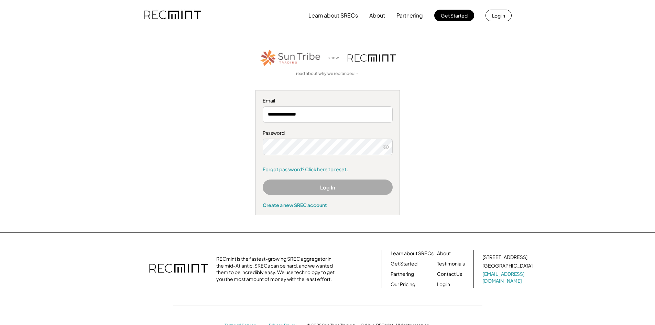  Describe the element at coordinates (449, 274) in the screenshot. I see `a: Contact Us` at that location.